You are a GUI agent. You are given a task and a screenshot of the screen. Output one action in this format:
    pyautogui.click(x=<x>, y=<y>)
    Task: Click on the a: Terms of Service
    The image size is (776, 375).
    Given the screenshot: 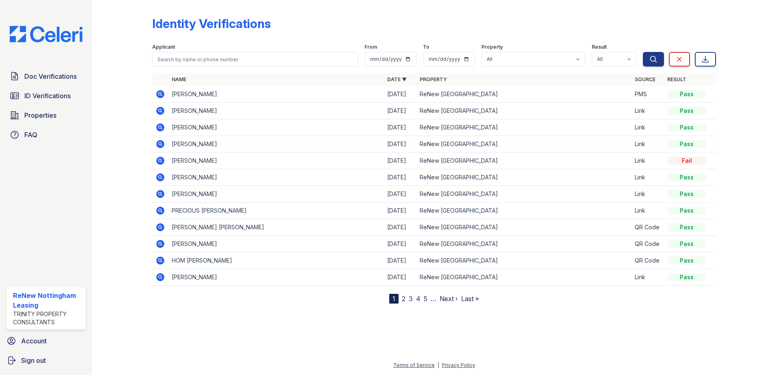 What is the action you would take?
    pyautogui.click(x=414, y=365)
    